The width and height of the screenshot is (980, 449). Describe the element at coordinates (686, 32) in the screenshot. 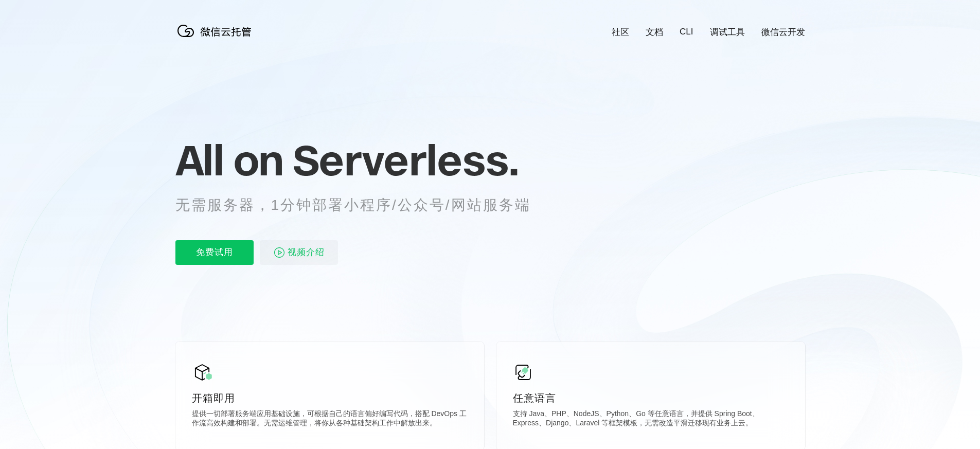

I see `a: CLI` at that location.